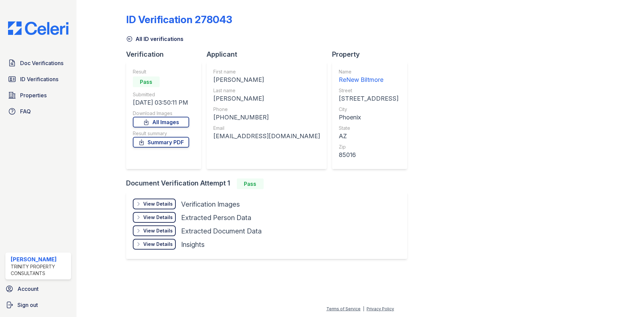  What do you see at coordinates (28, 289) in the screenshot?
I see `span: Account` at bounding box center [28, 289].